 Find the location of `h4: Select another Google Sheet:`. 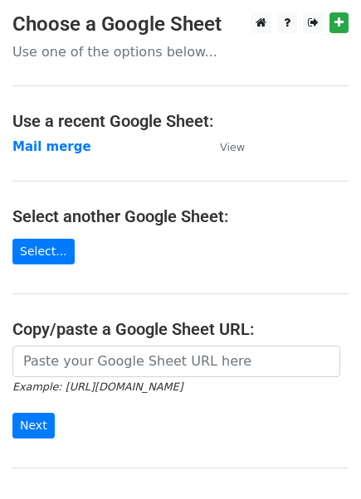

h4: Select another Google Sheet: is located at coordinates (180, 217).